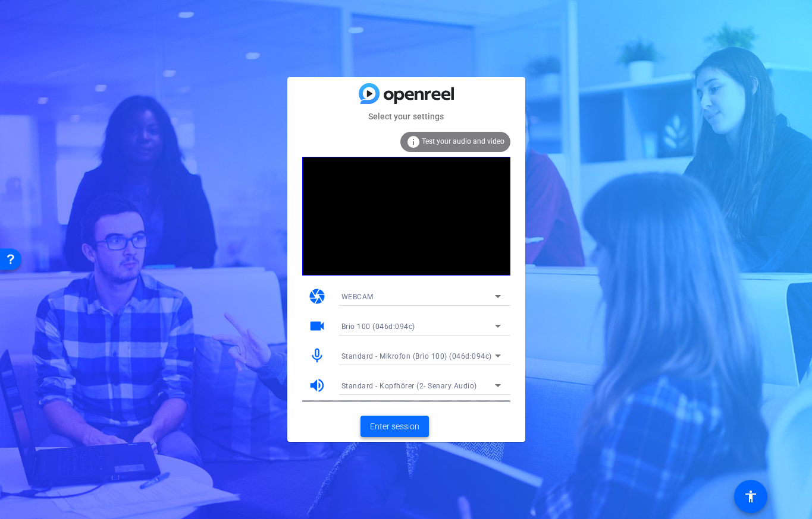 This screenshot has width=812, height=519. What do you see at coordinates (357, 297) in the screenshot?
I see `span: WEBCAM` at bounding box center [357, 297].